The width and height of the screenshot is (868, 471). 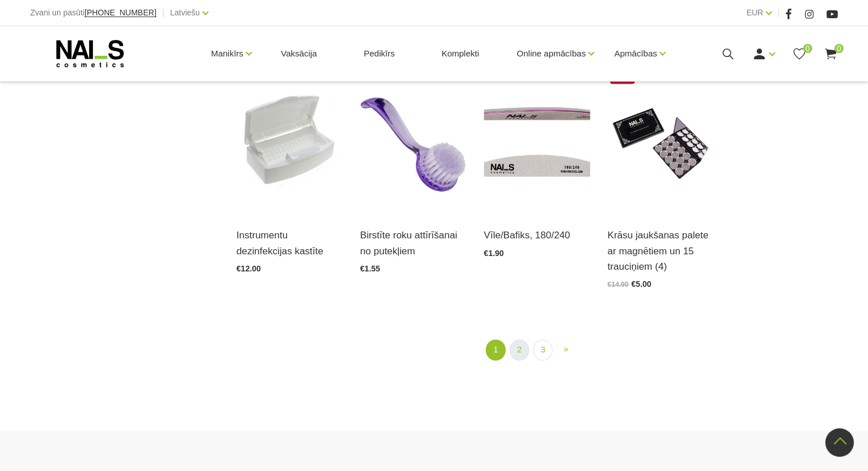 I want to click on a: Manikīrs, so click(x=227, y=54).